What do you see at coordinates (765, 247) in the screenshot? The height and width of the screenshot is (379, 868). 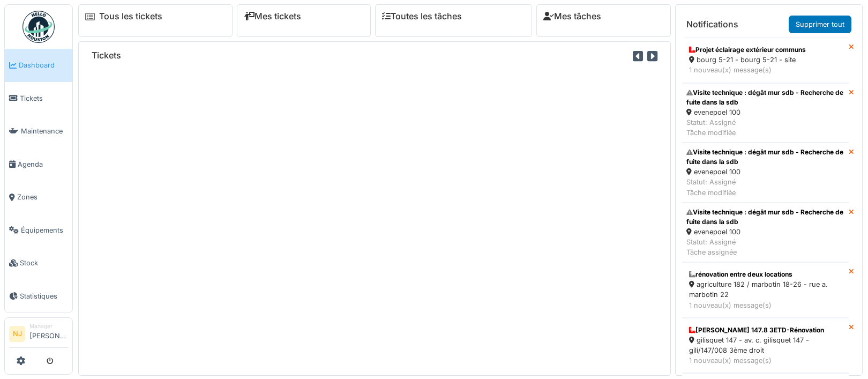 I see `div: Statut: Assigné Tâche assignée` at bounding box center [765, 247].